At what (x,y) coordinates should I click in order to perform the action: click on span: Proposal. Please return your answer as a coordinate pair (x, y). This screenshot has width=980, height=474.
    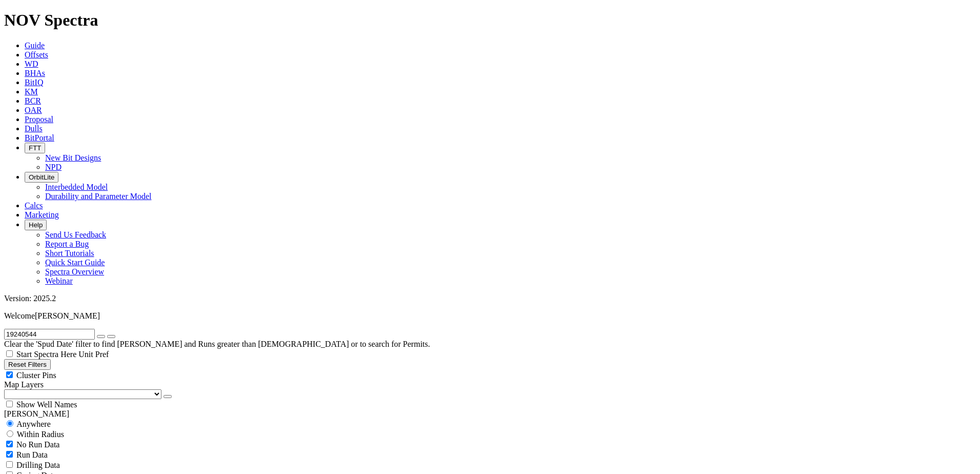
    Looking at the image, I should click on (39, 119).